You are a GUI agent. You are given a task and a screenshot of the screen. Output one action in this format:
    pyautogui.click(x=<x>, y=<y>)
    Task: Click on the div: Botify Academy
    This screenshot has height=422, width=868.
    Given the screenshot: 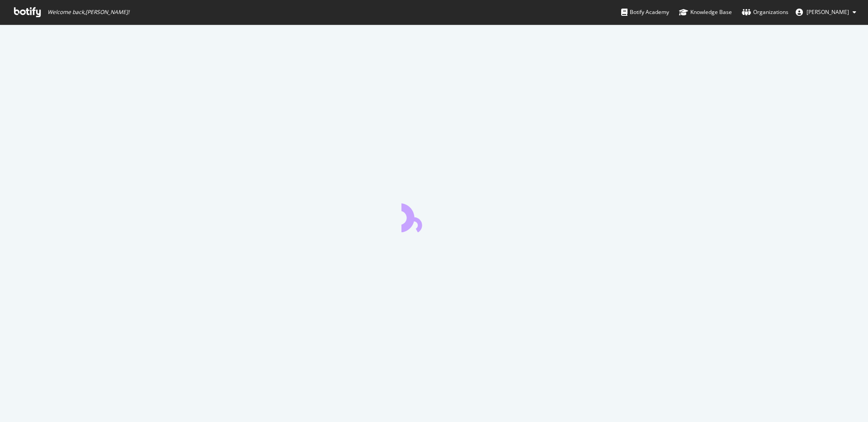 What is the action you would take?
    pyautogui.click(x=645, y=12)
    